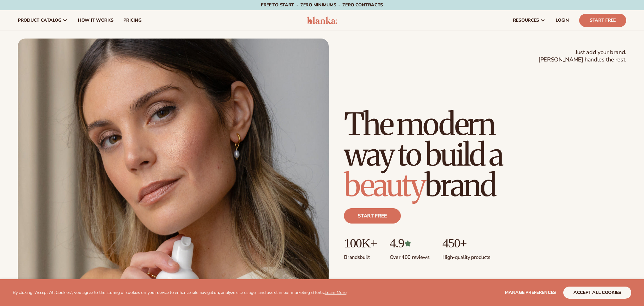 Image resolution: width=644 pixels, height=306 pixels. Describe the element at coordinates (410, 255) in the screenshot. I see `p: Over 400 reviews` at that location.